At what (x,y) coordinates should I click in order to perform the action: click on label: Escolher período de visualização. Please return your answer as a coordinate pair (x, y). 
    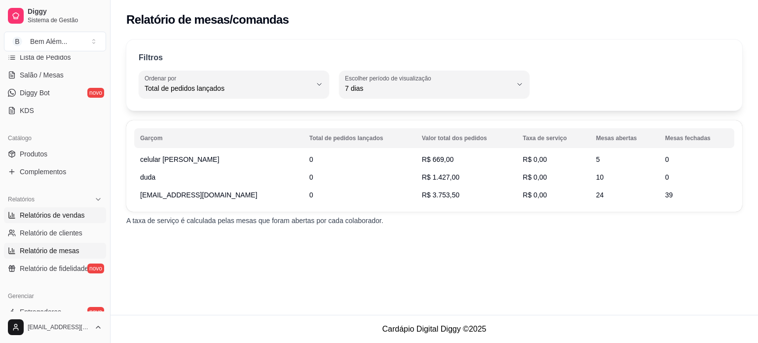
    Looking at the image, I should click on (389, 78).